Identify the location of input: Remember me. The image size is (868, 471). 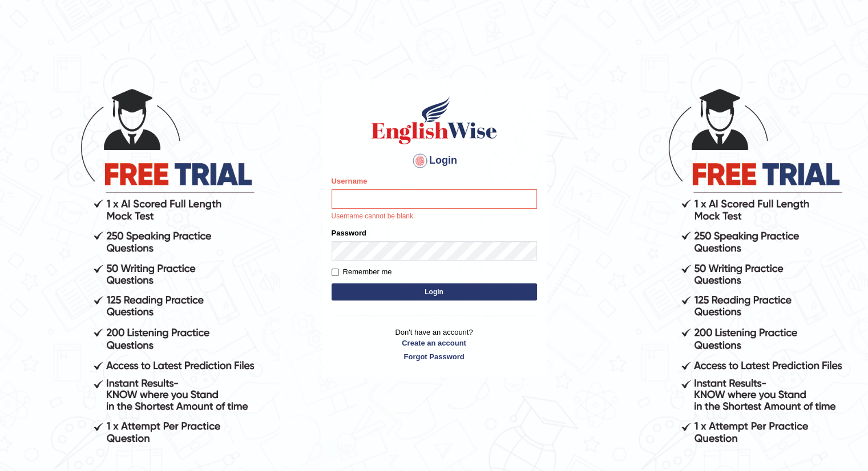
(335, 272).